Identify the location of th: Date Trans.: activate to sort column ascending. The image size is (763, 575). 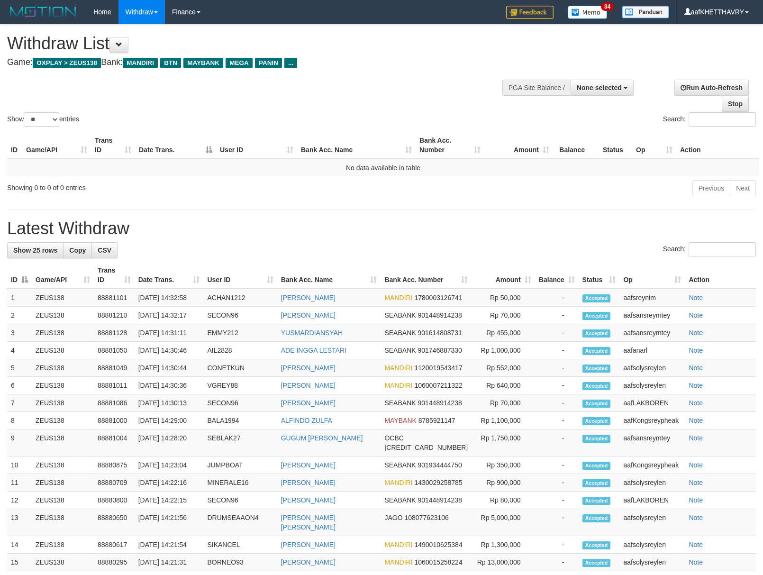
(169, 275).